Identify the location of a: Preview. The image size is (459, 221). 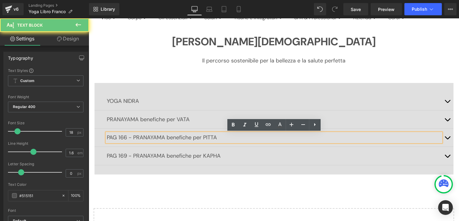
(386, 9).